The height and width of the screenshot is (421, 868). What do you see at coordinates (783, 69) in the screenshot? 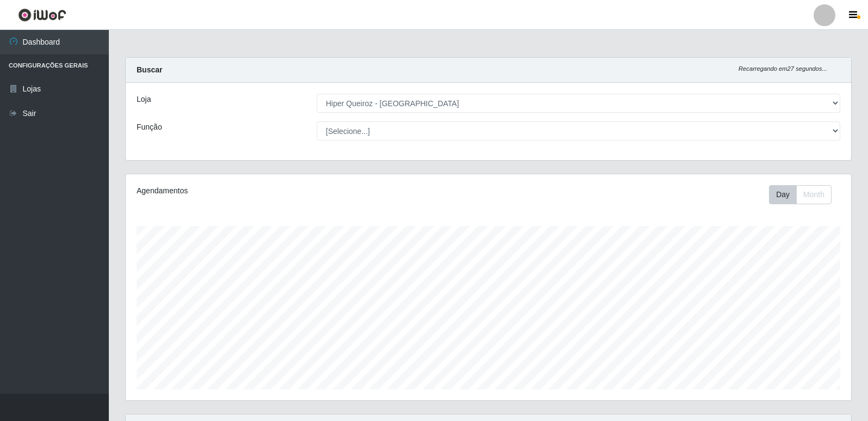
I see `i: Recarregando em 27 segundos...` at bounding box center [783, 69].